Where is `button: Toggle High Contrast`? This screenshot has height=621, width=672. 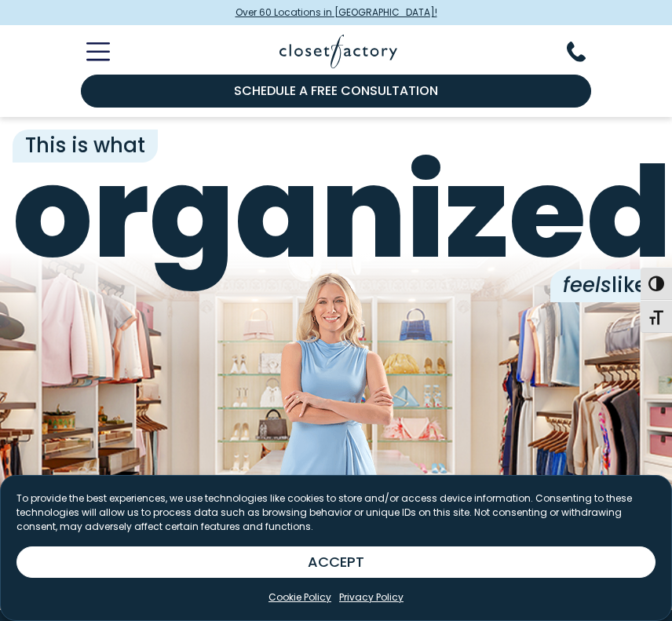 button: Toggle High Contrast is located at coordinates (656, 283).